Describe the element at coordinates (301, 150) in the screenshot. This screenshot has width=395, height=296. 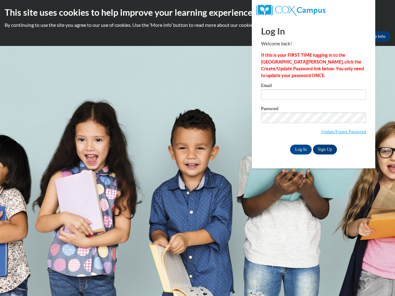
I see `input: Log In` at that location.